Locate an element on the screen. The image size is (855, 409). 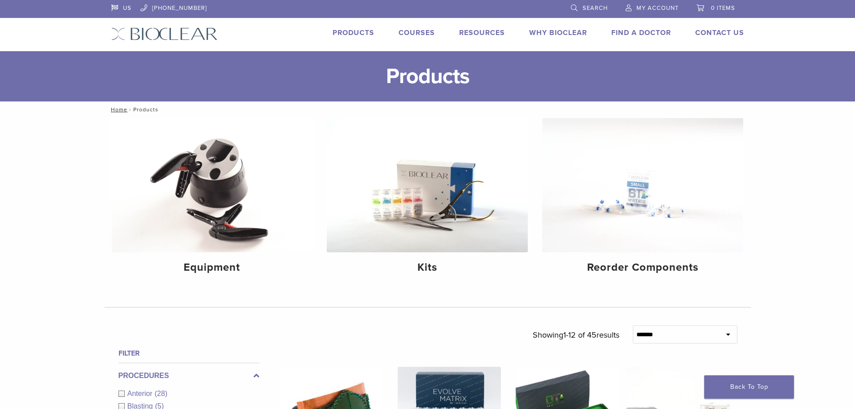
a: Reorder Components is located at coordinates (642, 200).